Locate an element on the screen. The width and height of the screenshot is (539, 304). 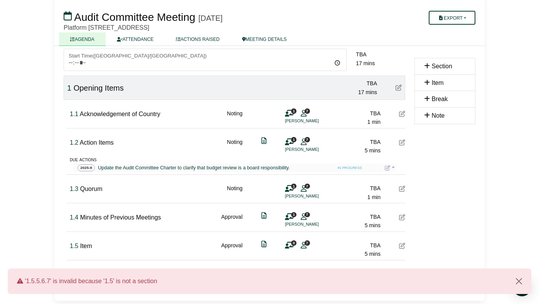
span: Acknowledgement of Country is located at coordinates (120, 114).